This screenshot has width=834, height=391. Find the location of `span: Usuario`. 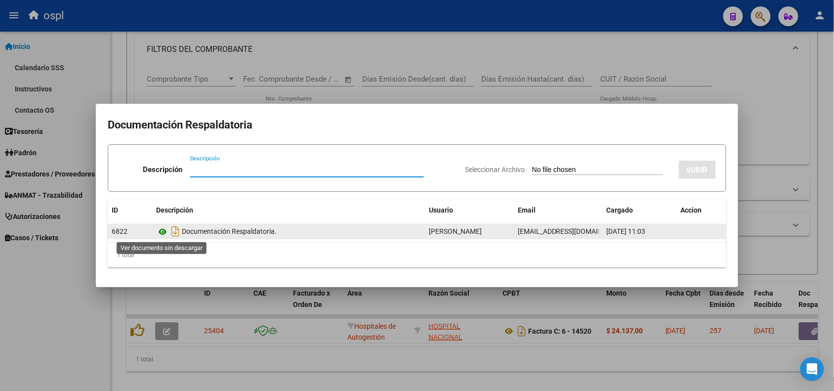

span: Usuario is located at coordinates (441, 210).